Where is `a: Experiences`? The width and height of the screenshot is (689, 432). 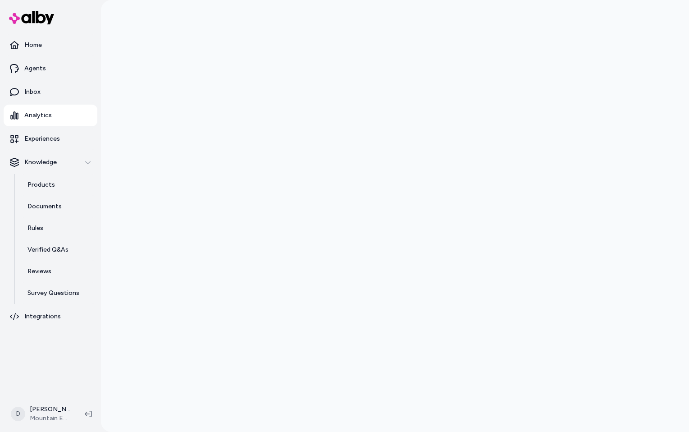
a: Experiences is located at coordinates (50, 139).